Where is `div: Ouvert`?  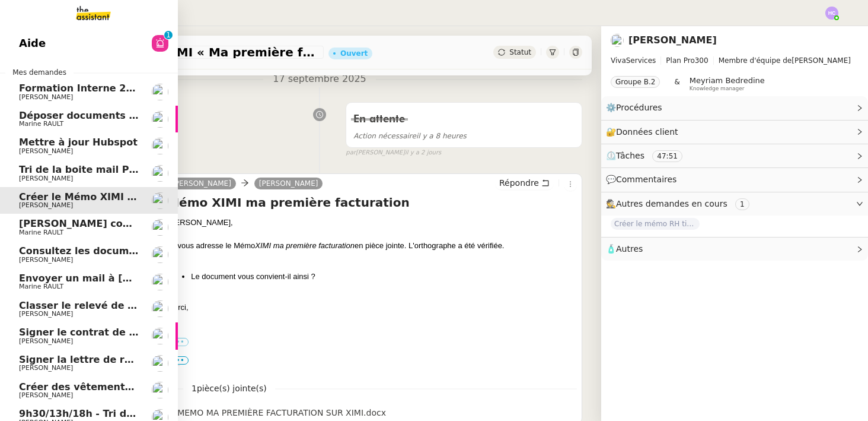
div: Ouvert is located at coordinates (354, 53).